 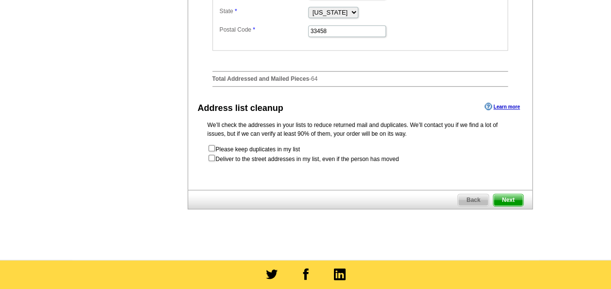 I want to click on a: Learn more, so click(x=502, y=106).